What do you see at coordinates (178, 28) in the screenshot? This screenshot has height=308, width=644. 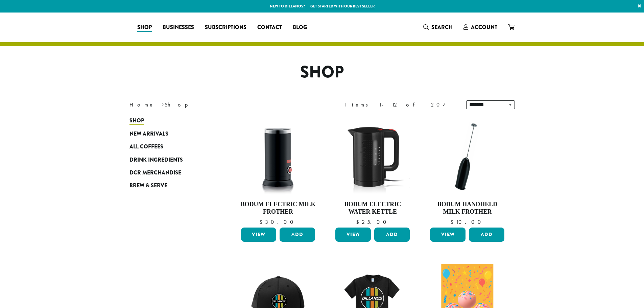 I see `span: Businesses` at bounding box center [178, 28].